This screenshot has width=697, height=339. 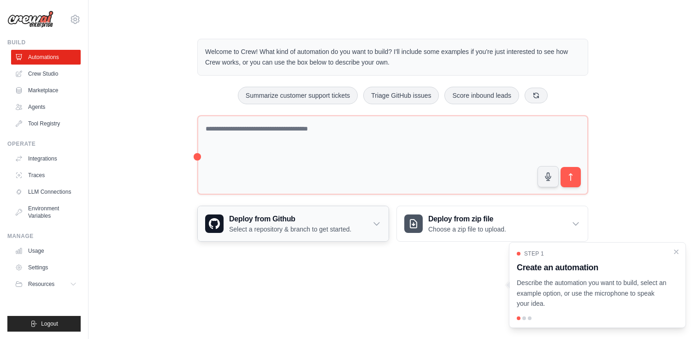 What do you see at coordinates (401, 95) in the screenshot?
I see `button: Triage GitHub issues` at bounding box center [401, 95].